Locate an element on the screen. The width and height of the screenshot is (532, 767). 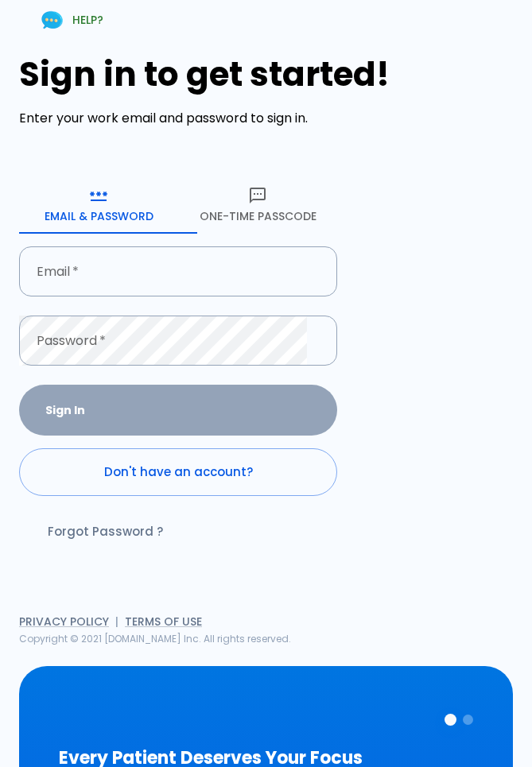
button: One-Time Passcode is located at coordinates (258, 206).